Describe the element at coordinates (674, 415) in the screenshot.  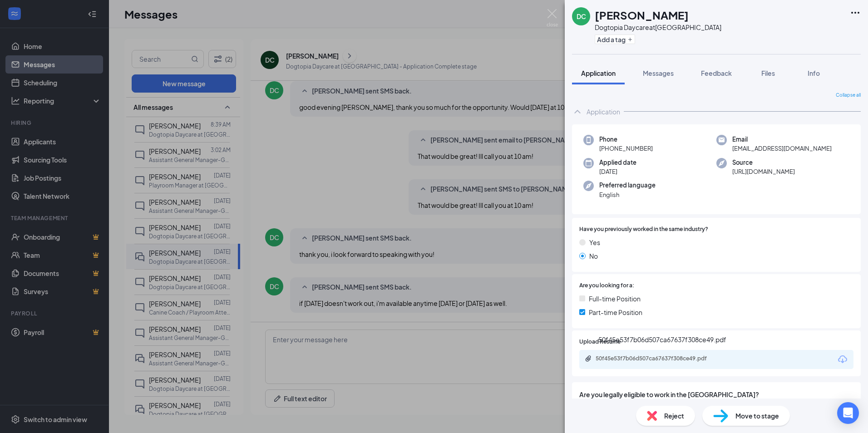
I see `span: Reject` at that location.